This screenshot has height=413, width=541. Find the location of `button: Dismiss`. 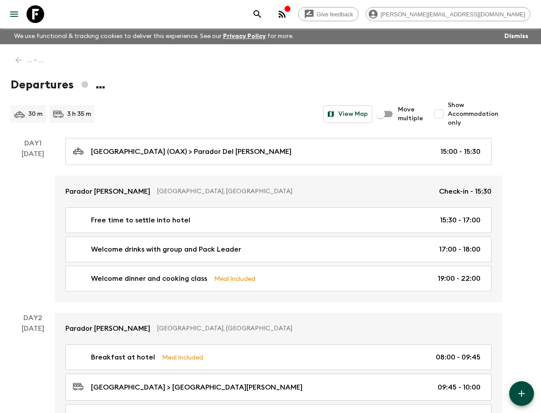

button: Dismiss is located at coordinates (516, 36).